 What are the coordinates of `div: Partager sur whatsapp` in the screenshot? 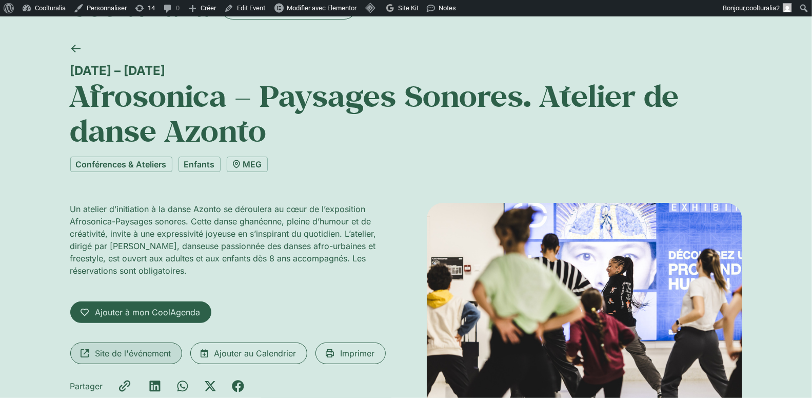 It's located at (183, 386).